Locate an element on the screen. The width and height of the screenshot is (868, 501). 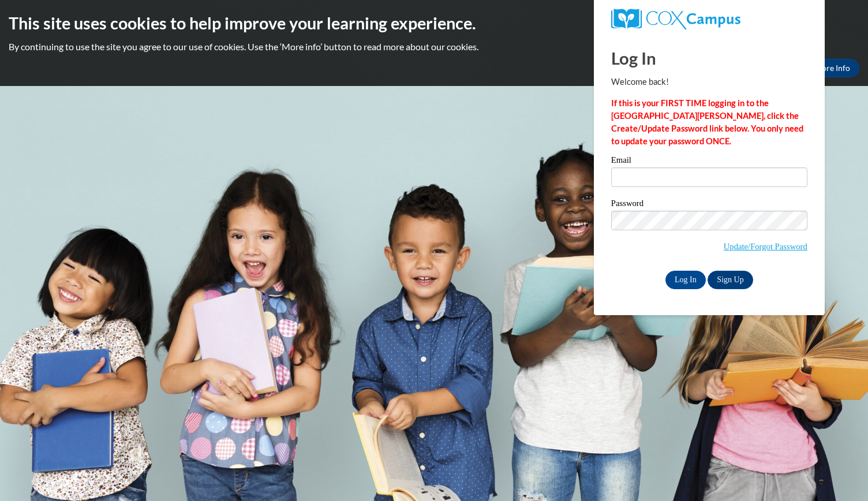
label: Email is located at coordinates (709, 161).